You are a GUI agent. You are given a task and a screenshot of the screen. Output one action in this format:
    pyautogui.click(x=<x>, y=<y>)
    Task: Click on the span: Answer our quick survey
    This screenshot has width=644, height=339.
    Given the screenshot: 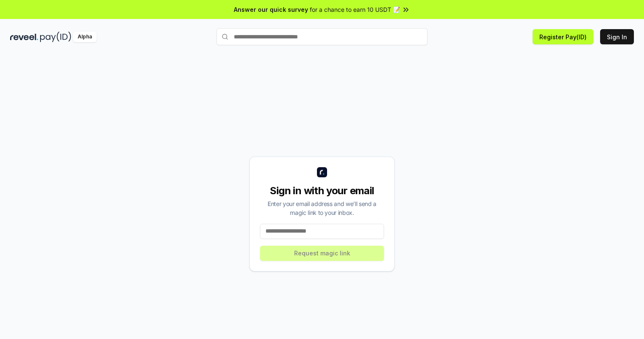 What is the action you would take?
    pyautogui.click(x=271, y=9)
    